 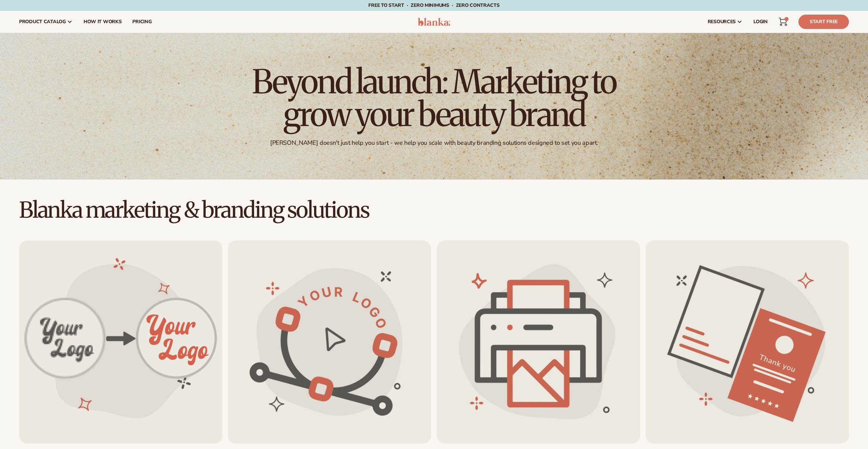 What do you see at coordinates (760, 22) in the screenshot?
I see `a: LOGIN` at bounding box center [760, 22].